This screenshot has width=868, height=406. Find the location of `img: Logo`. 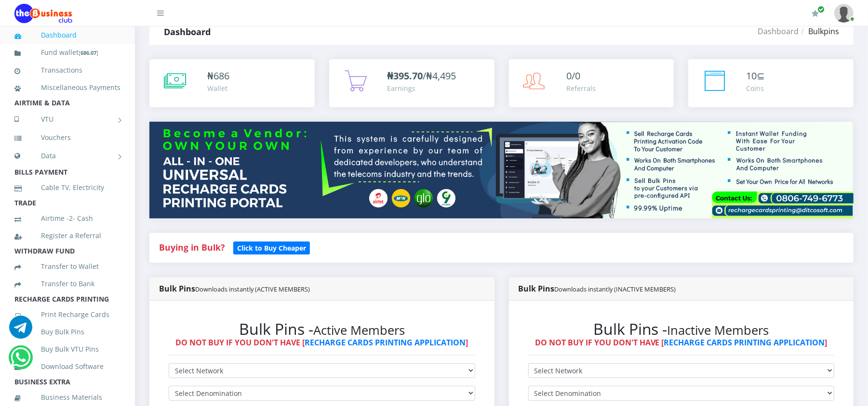

img: Logo is located at coordinates (44, 14).